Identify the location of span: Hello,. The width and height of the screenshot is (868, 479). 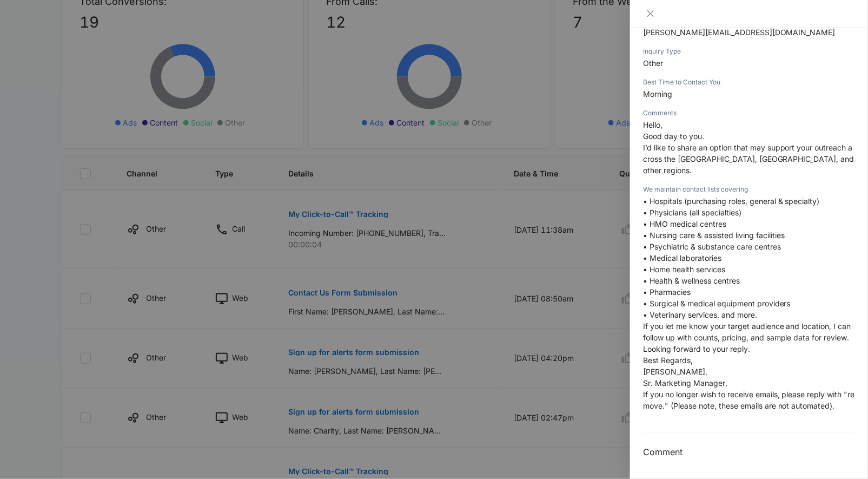
(653, 124).